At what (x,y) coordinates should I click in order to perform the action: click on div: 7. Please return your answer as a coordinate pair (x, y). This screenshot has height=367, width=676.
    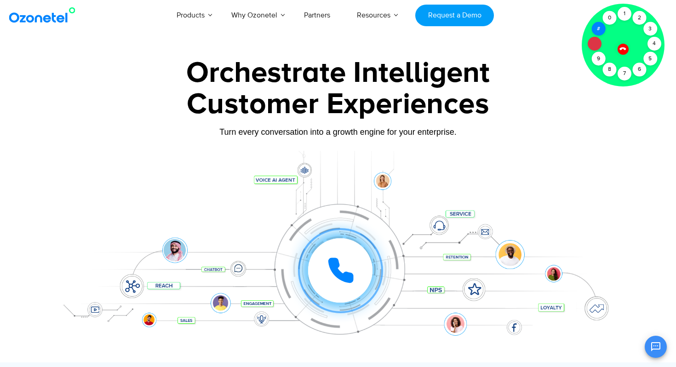
    Looking at the image, I should click on (625, 74).